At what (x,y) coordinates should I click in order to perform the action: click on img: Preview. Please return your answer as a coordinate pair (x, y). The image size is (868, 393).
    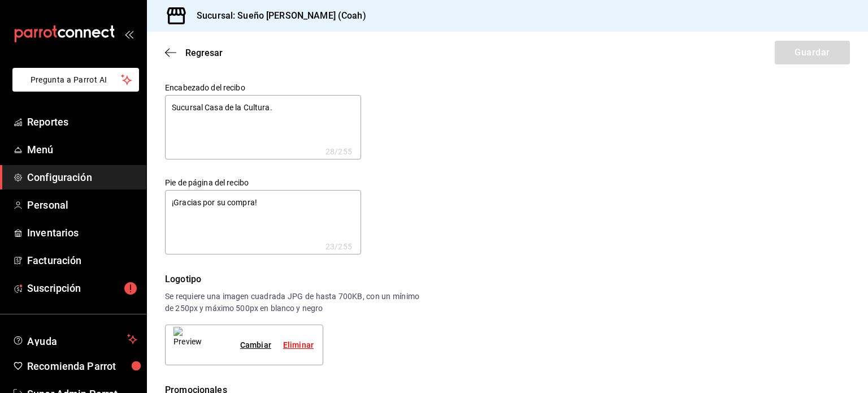
    Looking at the image, I should click on (188, 345).